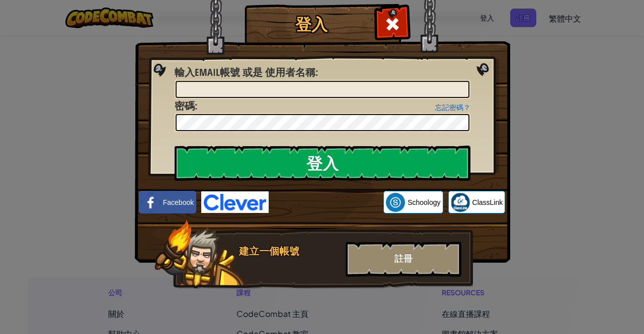  I want to click on span: Schoology, so click(424, 202).